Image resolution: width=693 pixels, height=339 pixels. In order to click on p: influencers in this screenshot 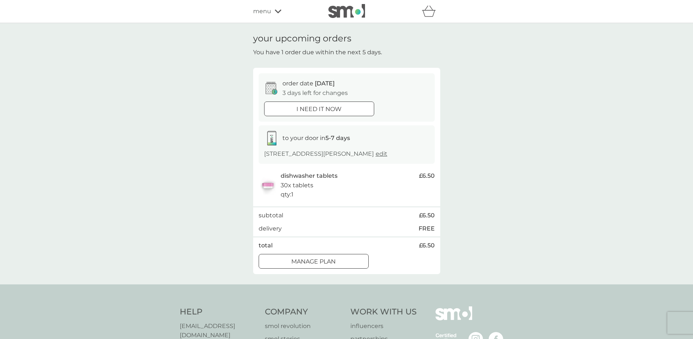, I will do `click(383, 327)`.